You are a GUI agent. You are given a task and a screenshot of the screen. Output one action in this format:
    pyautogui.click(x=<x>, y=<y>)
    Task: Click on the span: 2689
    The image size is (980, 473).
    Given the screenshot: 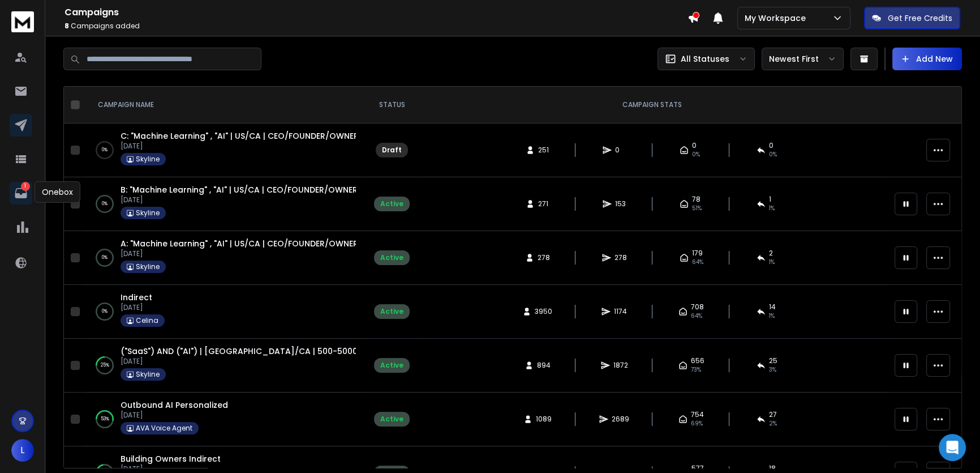 What is the action you would take?
    pyautogui.click(x=620, y=419)
    